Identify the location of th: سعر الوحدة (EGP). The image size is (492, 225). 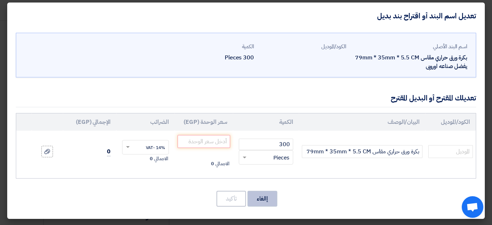
(204, 122).